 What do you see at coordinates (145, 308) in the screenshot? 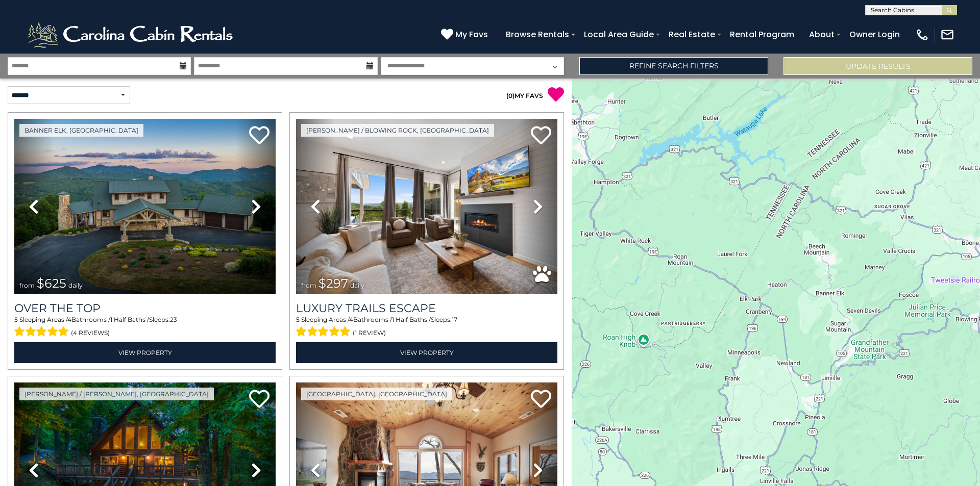
I see `h3: Over The Top` at bounding box center [145, 308].